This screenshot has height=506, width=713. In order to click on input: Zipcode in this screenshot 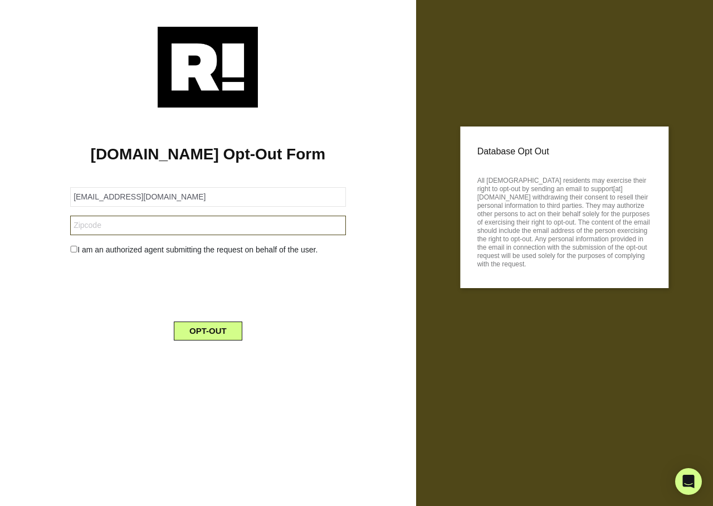, I will do `click(208, 225)`.